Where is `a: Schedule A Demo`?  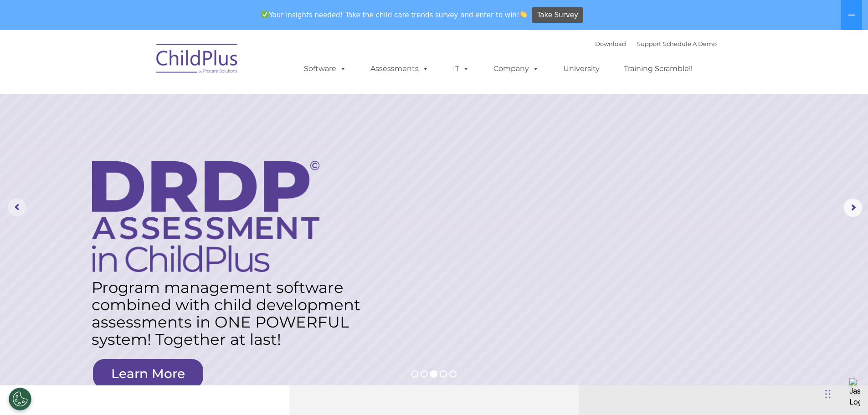 a: Schedule A Demo is located at coordinates (690, 43).